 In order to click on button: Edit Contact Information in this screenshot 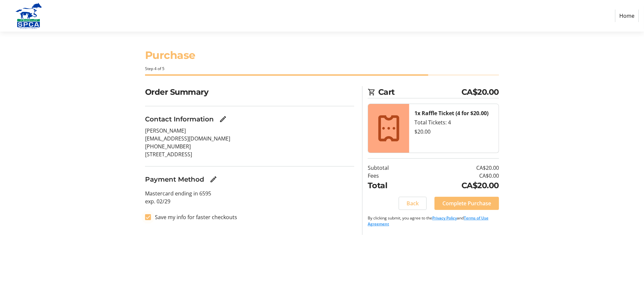, I will do `click(223, 119)`.